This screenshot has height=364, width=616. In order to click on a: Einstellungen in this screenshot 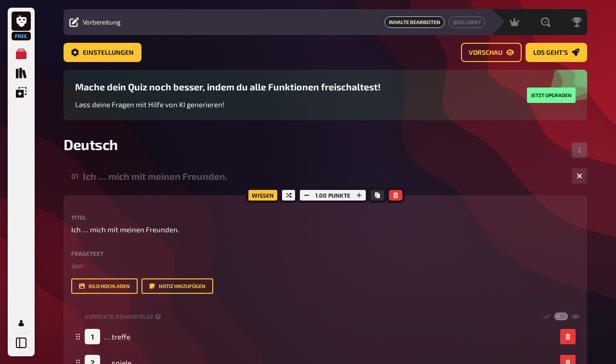, I will do `click(102, 52)`.